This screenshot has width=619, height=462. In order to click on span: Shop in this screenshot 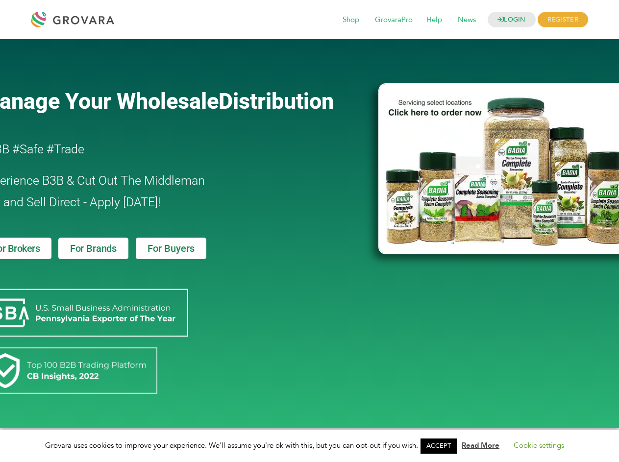, I will do `click(351, 20)`.